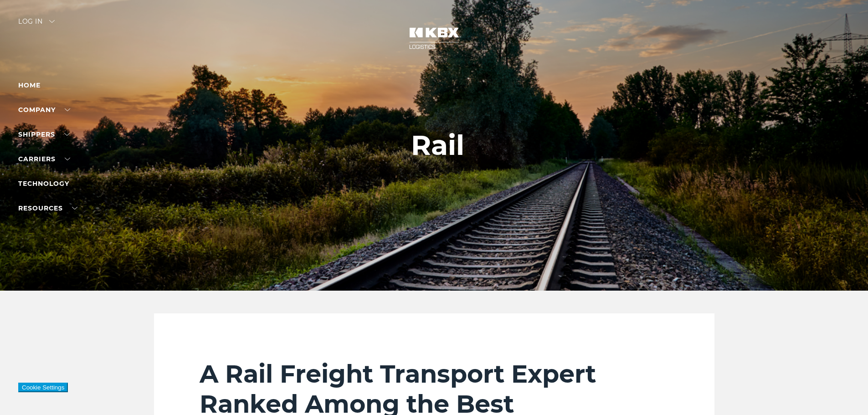  I want to click on a: Company, so click(44, 110).